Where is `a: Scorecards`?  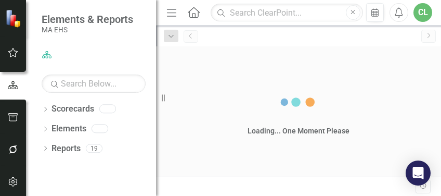 a: Scorecards is located at coordinates (73, 109).